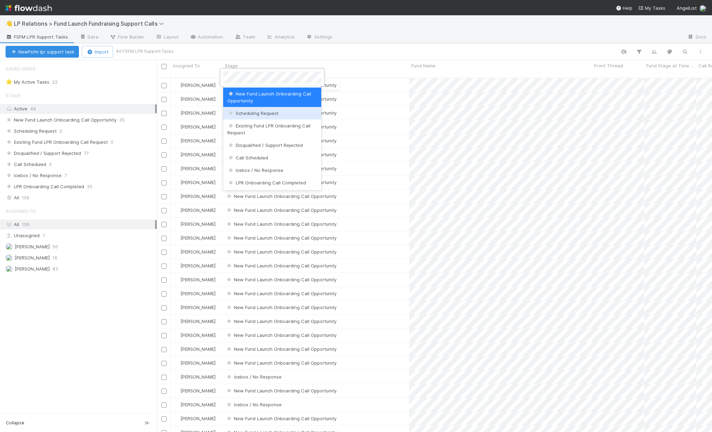 The height and width of the screenshot is (432, 712). What do you see at coordinates (269, 129) in the screenshot?
I see `span: Existing Fund LPR Onboarding Call Request` at bounding box center [269, 129].